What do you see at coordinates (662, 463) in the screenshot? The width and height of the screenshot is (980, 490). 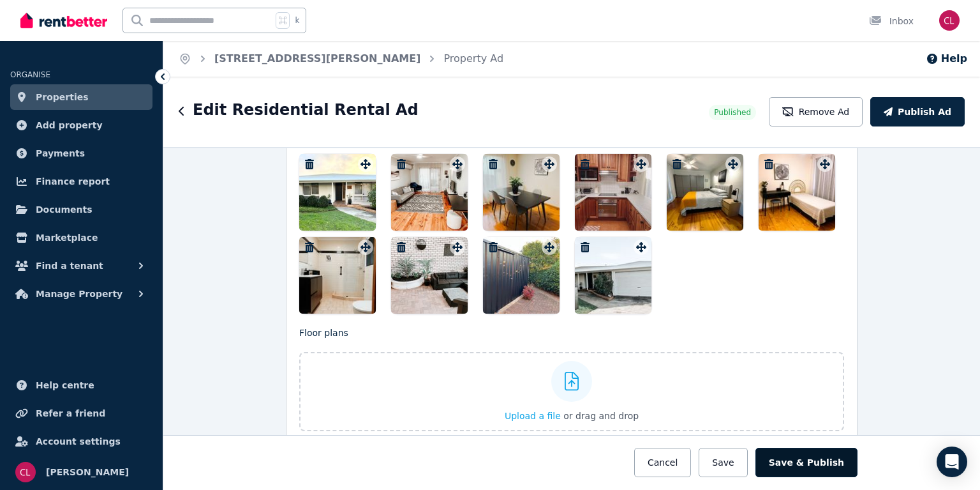 I see `button: Cancel` at bounding box center [662, 463].